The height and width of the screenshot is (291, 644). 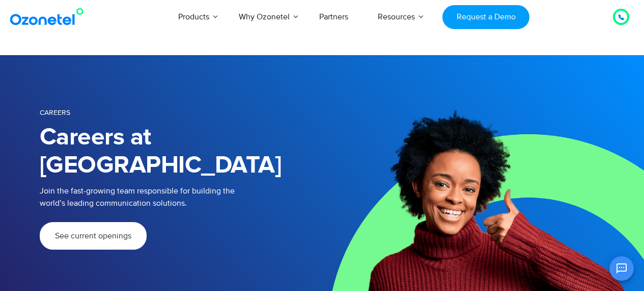 I want to click on a: Request a Demo, so click(x=486, y=17).